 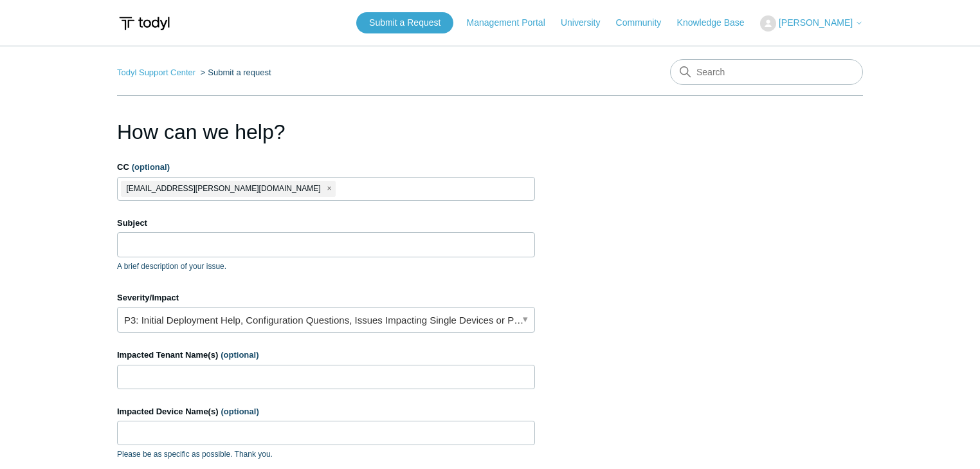 What do you see at coordinates (326, 267) in the screenshot?
I see `p: A brief description of your issue.` at bounding box center [326, 267].